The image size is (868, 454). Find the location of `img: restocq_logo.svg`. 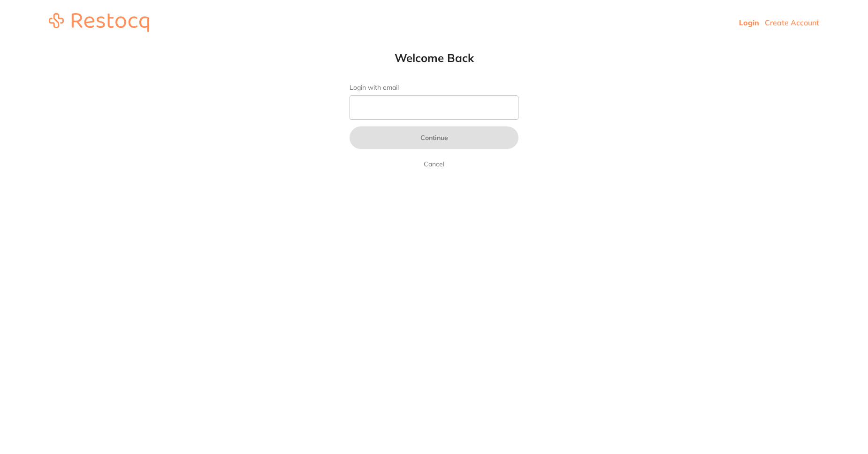

img: restocq_logo.svg is located at coordinates (99, 23).